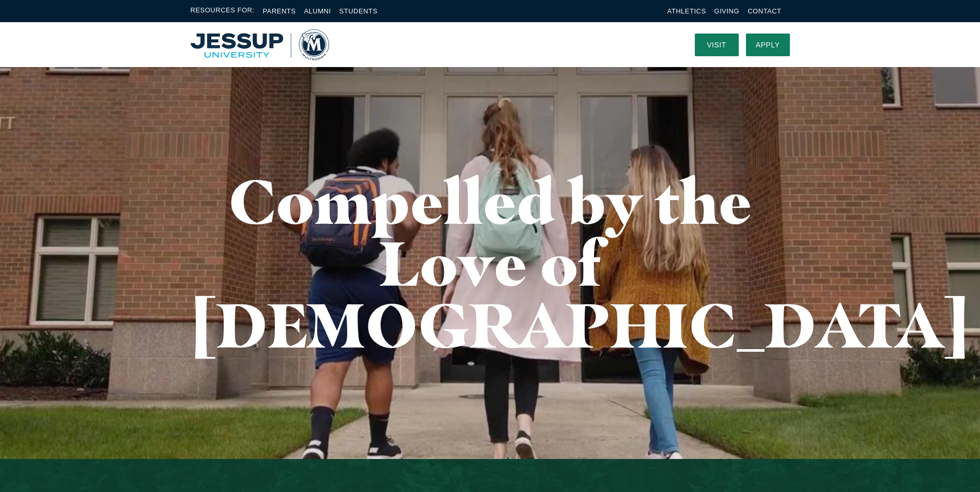  What do you see at coordinates (716, 45) in the screenshot?
I see `a: Visit` at bounding box center [716, 45].